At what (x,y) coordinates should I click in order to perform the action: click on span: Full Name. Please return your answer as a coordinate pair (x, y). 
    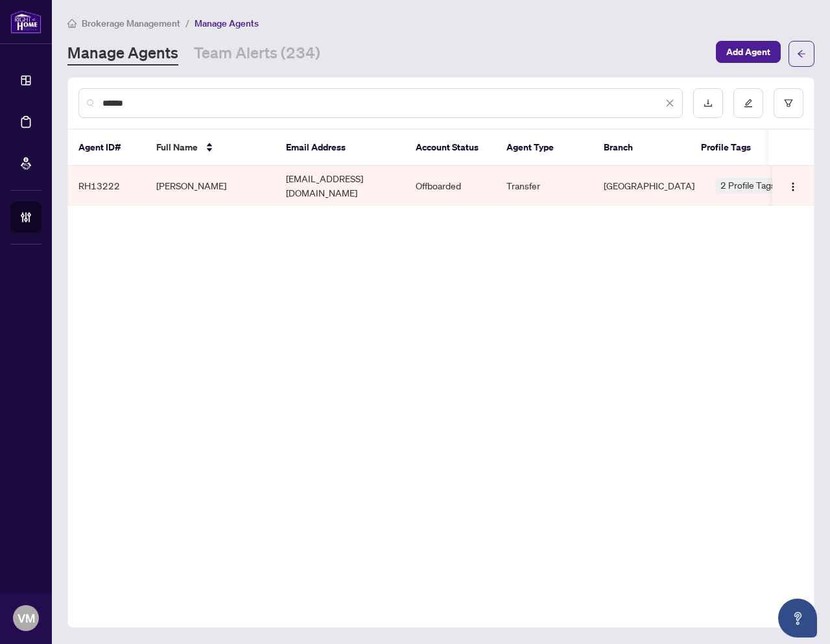
    Looking at the image, I should click on (177, 147).